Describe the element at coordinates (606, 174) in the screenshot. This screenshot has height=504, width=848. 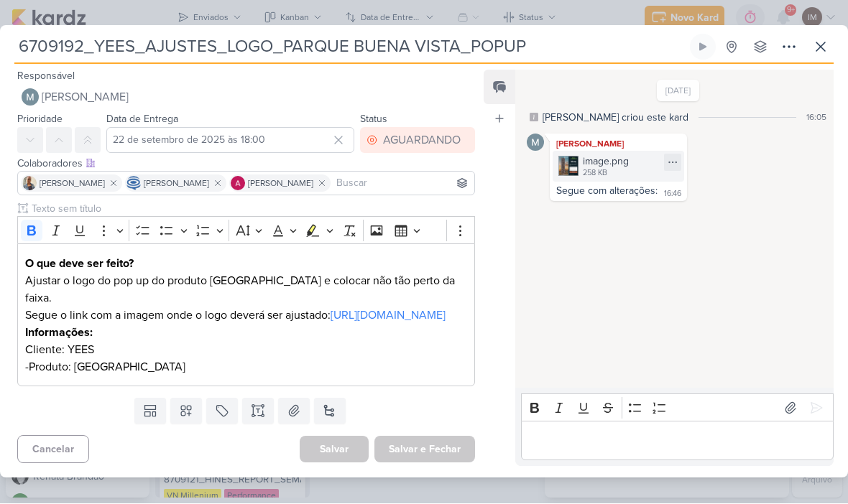
I see `div: 258 KB` at that location.